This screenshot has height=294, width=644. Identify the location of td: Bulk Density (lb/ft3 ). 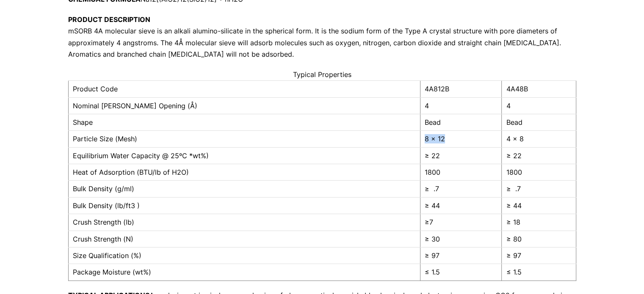
(244, 205).